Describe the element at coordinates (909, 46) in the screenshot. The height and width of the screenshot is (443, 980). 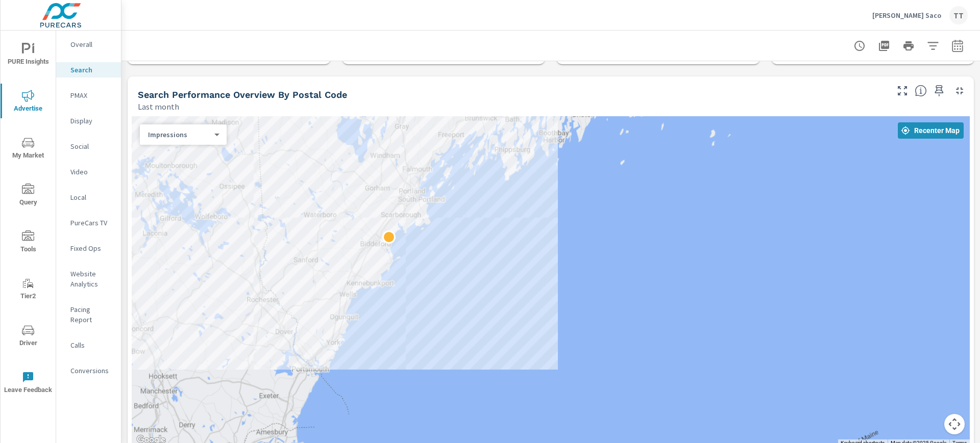
I see `button: Print Report` at that location.